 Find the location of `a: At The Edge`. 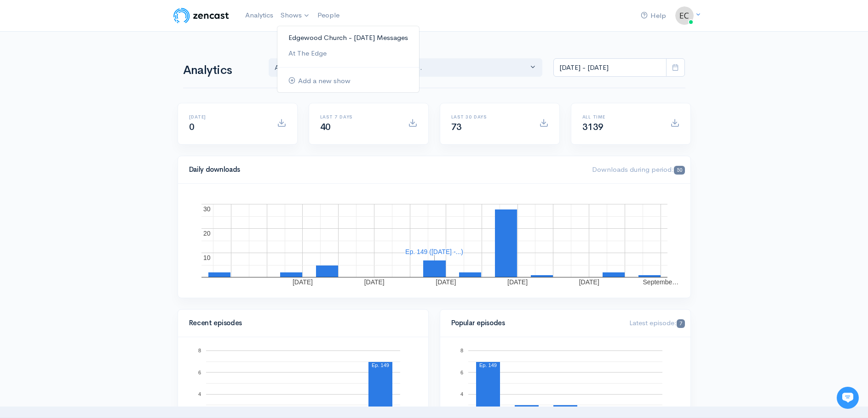

a: At The Edge is located at coordinates (348, 53).